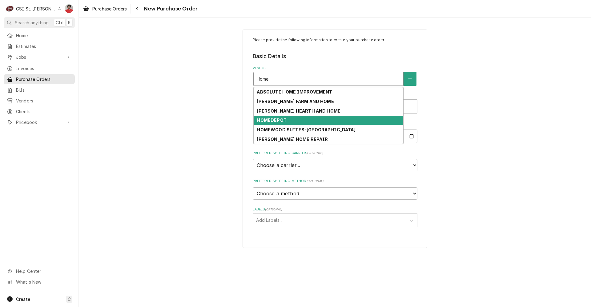 This screenshot has height=307, width=591. What do you see at coordinates (410, 79) in the screenshot?
I see `svg: Create New Vendor` at bounding box center [410, 79].